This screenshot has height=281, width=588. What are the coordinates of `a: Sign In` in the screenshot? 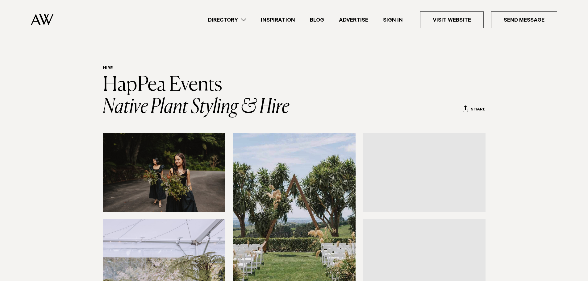 It's located at (393, 20).